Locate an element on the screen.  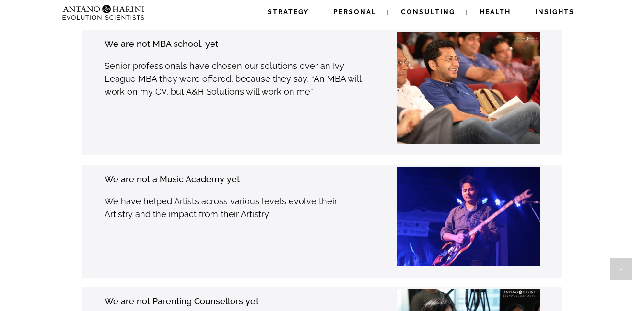
span: Consulting is located at coordinates (428, 12).